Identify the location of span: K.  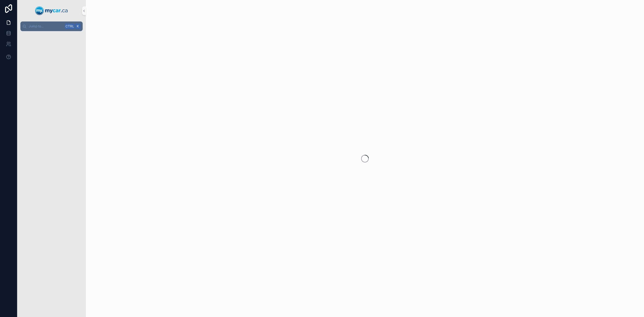
(78, 26).